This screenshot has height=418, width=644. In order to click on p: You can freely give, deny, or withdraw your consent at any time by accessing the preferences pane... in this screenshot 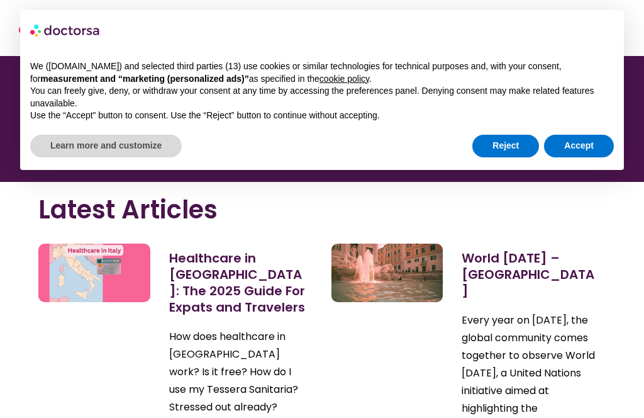, I will do `click(322, 97)`.